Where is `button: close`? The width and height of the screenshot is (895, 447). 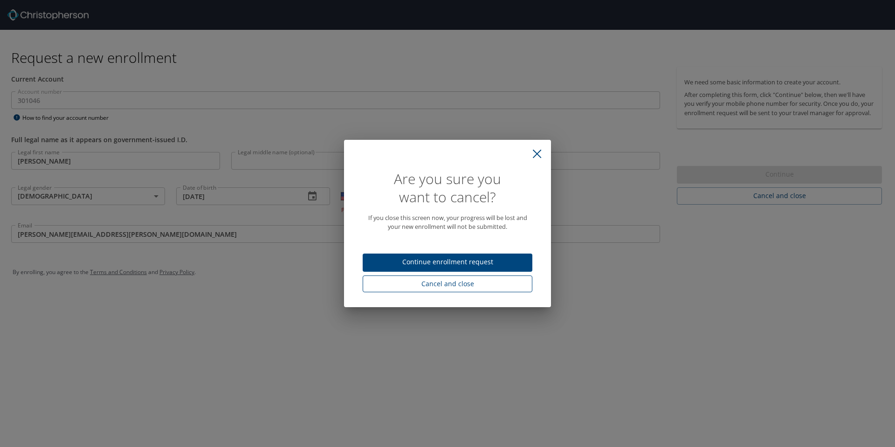
button: close is located at coordinates (537, 154).